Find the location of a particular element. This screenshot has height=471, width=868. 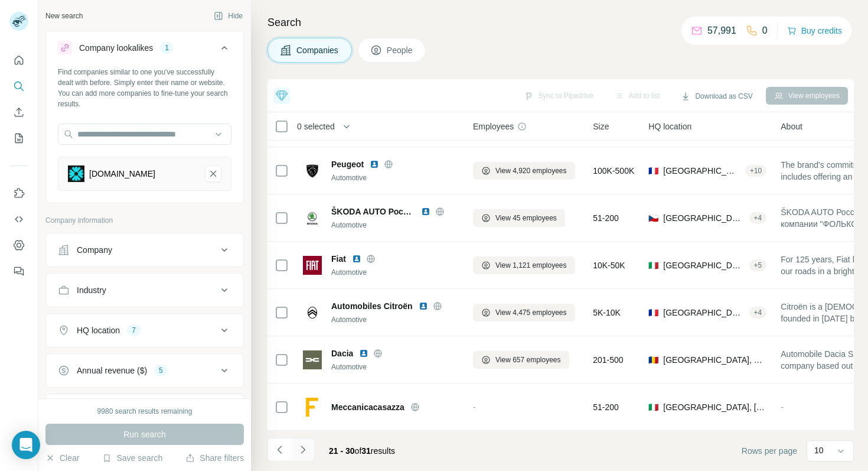

span: Companies is located at coordinates (318, 51).